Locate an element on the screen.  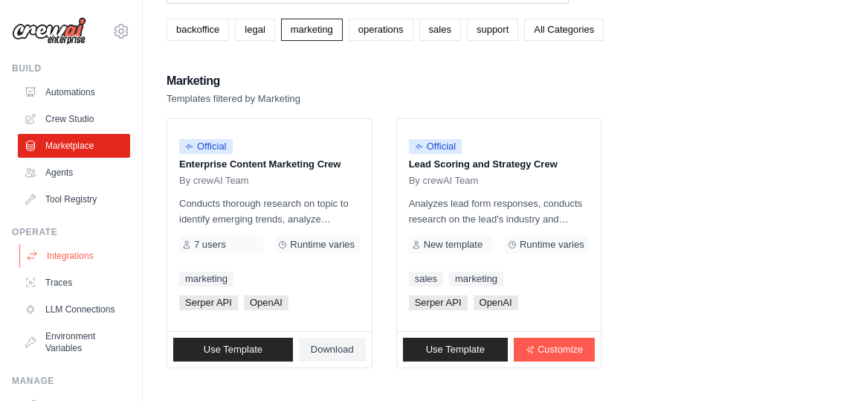
p: Analyzes lead form responses, conducts research on the lead's industry and company, and scores th... is located at coordinates (499, 211).